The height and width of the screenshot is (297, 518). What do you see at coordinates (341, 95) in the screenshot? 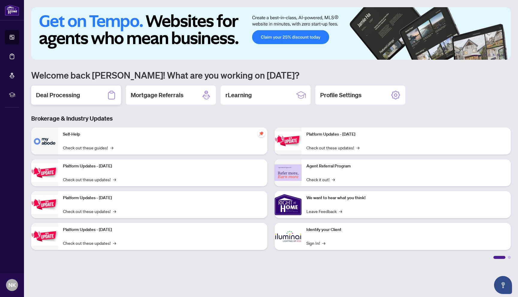
I see `h2: Profile Settings` at bounding box center [341, 95].